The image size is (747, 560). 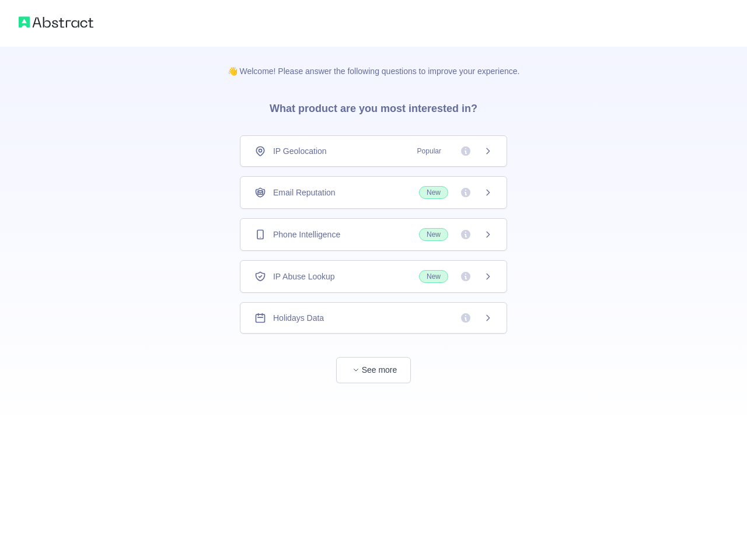 What do you see at coordinates (373, 62) in the screenshot?
I see `p: 👋 Welcome! Please answer the following questions to improve your experience.` at bounding box center [373, 62].